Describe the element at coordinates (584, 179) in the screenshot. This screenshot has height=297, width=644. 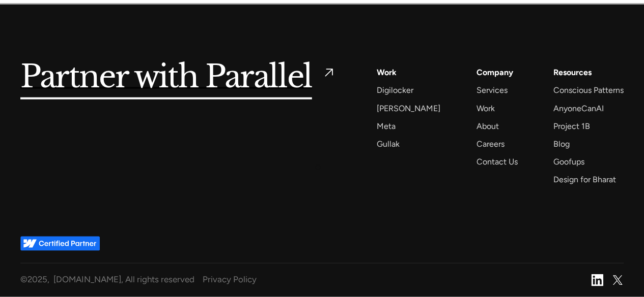
I see `a: Design for Bharat` at that location.